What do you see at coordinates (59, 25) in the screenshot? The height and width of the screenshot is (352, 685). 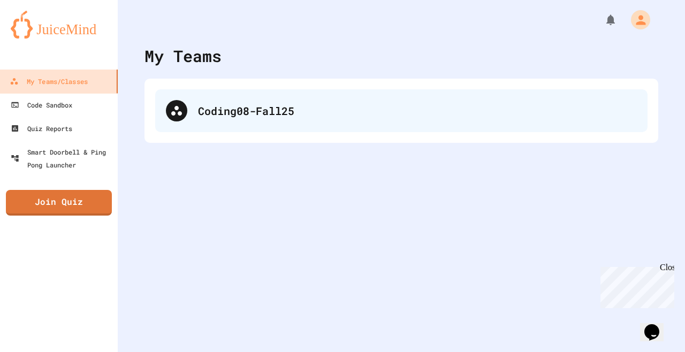 I see `img: logo-orange.svg` at bounding box center [59, 25].